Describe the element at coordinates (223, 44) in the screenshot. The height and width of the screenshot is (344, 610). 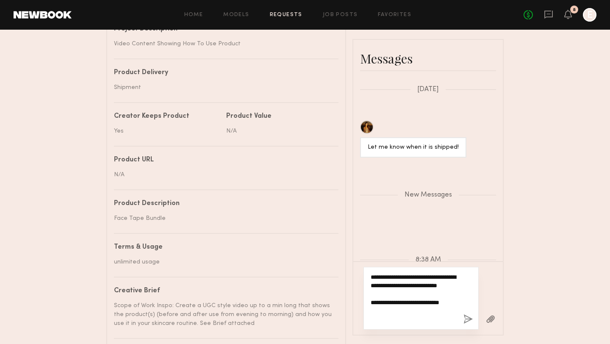
I see `div: Video Content Showing How To Use Product` at that location.